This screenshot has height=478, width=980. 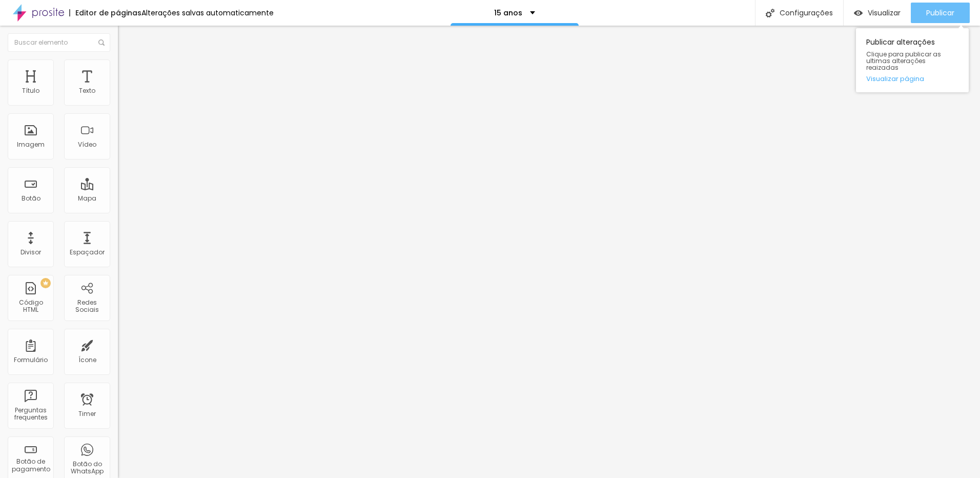 What do you see at coordinates (885, 13) in the screenshot?
I see `span: Visualizar` at bounding box center [885, 13].